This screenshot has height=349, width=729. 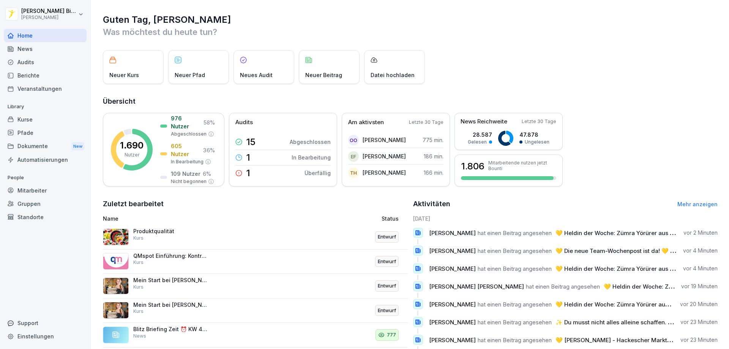 I want to click on p: Neuer Beitrag, so click(x=324, y=75).